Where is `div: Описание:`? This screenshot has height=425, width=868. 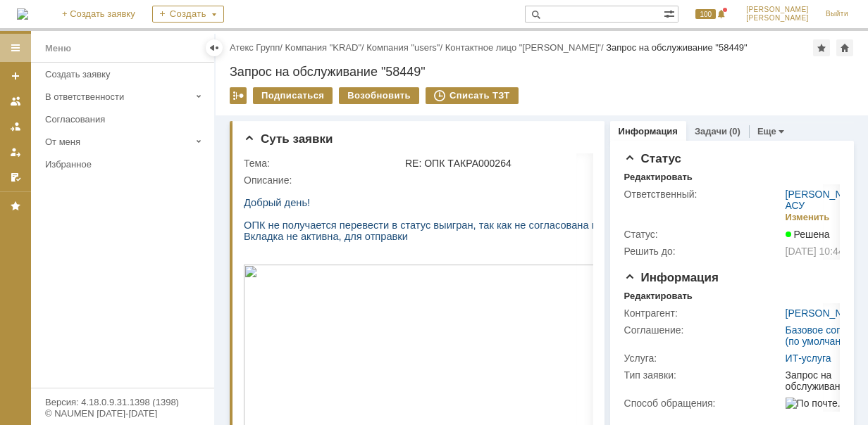 div: Описание: is located at coordinates (490, 180).